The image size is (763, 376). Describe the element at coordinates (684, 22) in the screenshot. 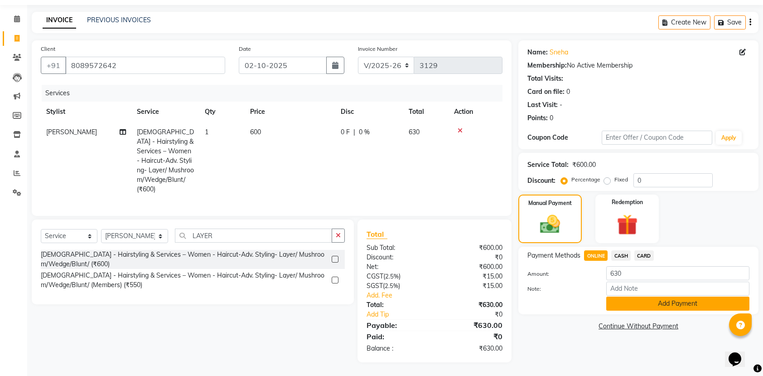

I see `button: Create New` at that location.